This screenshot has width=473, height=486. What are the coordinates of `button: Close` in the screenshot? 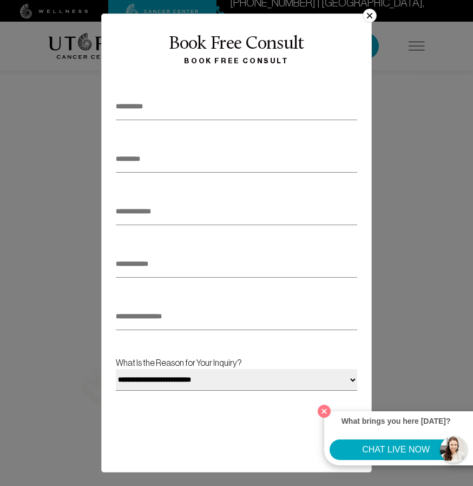 It's located at (324, 411).